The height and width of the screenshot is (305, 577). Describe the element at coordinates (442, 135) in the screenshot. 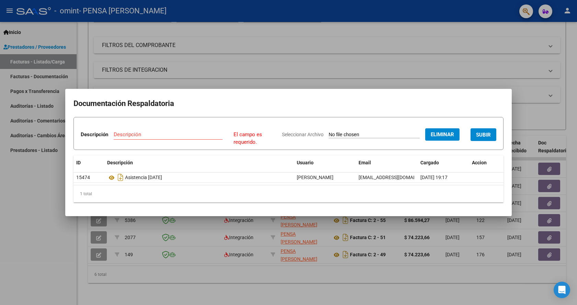

I see `button: Eliminar` at that location.